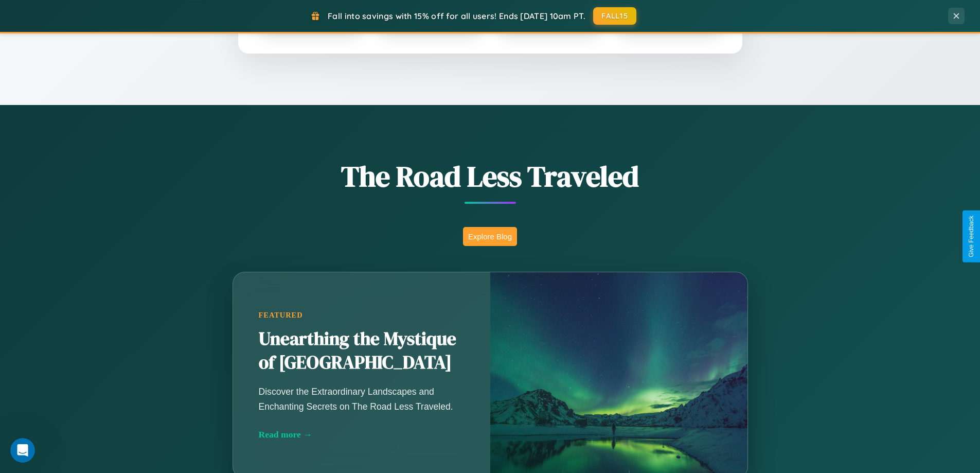  Describe the element at coordinates (490, 236) in the screenshot. I see `button: Explore Blog` at that location.